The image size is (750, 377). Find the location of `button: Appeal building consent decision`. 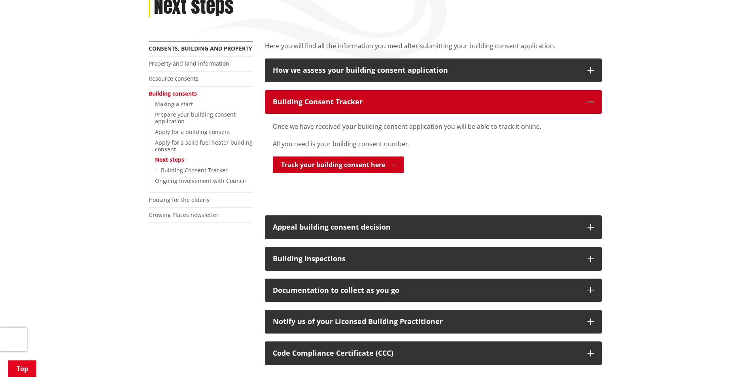

button: Appeal building consent decision is located at coordinates (433, 227).